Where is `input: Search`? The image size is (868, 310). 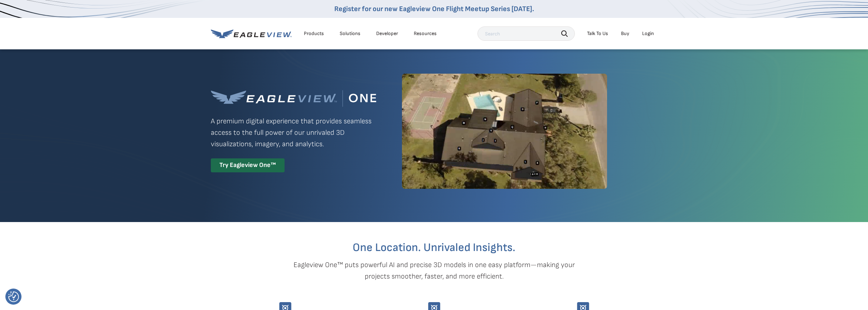
input: Search is located at coordinates (526, 34).